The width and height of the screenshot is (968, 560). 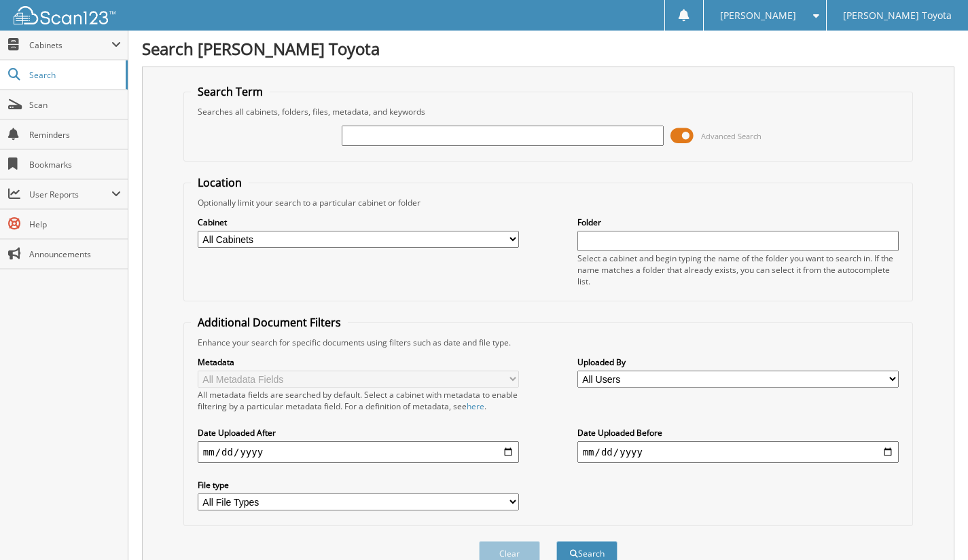 What do you see at coordinates (74, 104) in the screenshot?
I see `span: Scan` at bounding box center [74, 104].